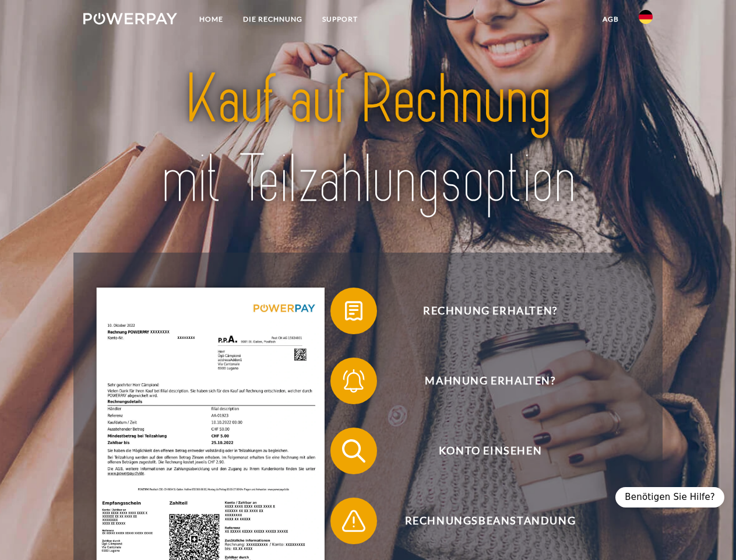 The width and height of the screenshot is (736, 560). What do you see at coordinates (482, 311) in the screenshot?
I see `a: Rechnung erhalten?` at bounding box center [482, 311].